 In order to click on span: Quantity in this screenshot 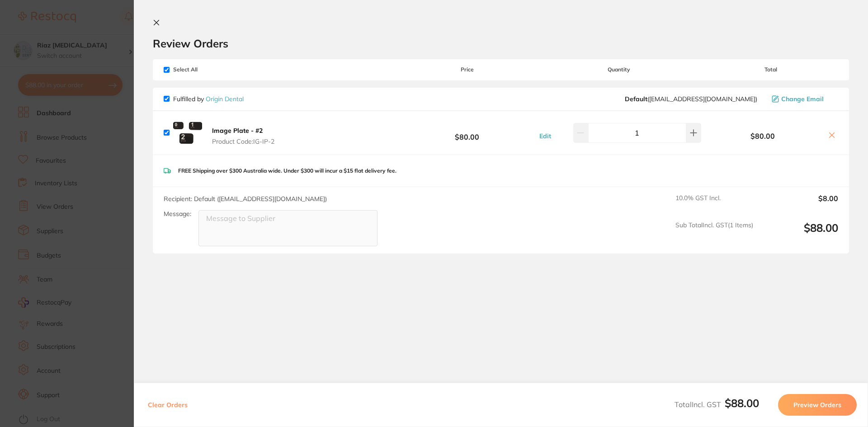, I will do `click(619, 69)`.